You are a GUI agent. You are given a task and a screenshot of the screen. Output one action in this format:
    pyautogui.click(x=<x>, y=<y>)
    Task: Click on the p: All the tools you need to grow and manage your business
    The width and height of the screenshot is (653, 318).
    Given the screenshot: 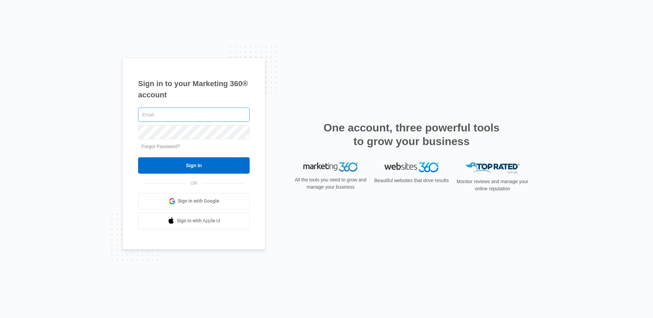 What is the action you would take?
    pyautogui.click(x=331, y=183)
    